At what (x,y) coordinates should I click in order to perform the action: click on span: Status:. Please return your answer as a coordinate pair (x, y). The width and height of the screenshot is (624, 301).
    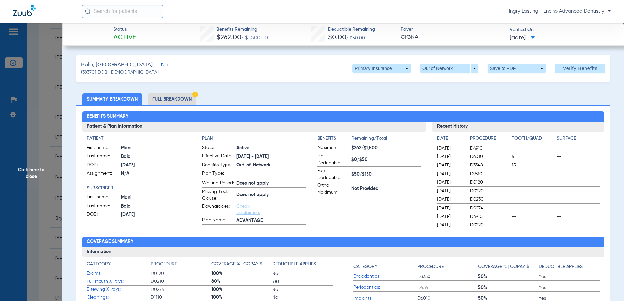
    Looking at the image, I should click on (218, 148).